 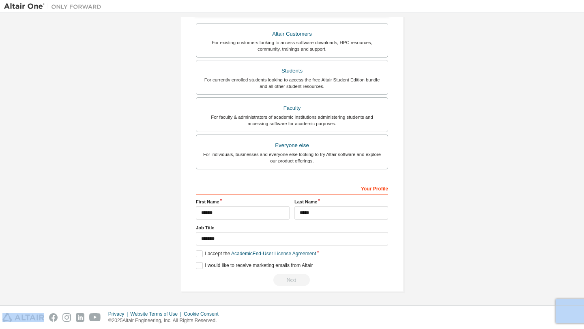 I want to click on a: Academic End-User License Agreement, so click(x=273, y=254).